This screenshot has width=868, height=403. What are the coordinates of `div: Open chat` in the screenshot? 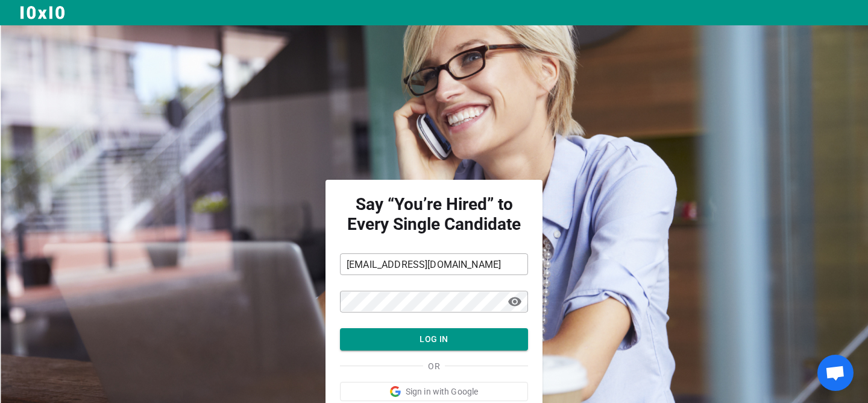 It's located at (835, 373).